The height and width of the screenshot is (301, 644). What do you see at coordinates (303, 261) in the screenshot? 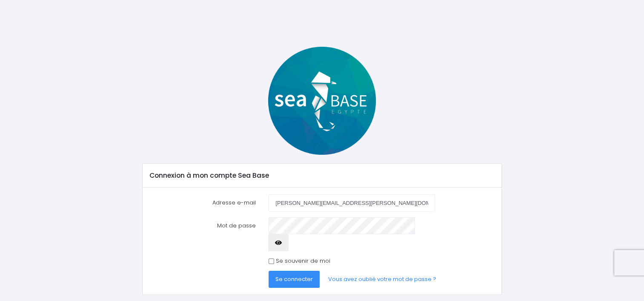
I see `label: Se souvenir de moi` at bounding box center [303, 261].